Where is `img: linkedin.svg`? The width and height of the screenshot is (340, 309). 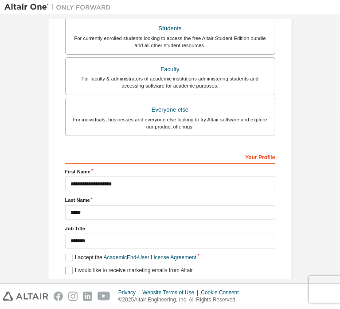
img: linkedin.svg is located at coordinates (87, 296).